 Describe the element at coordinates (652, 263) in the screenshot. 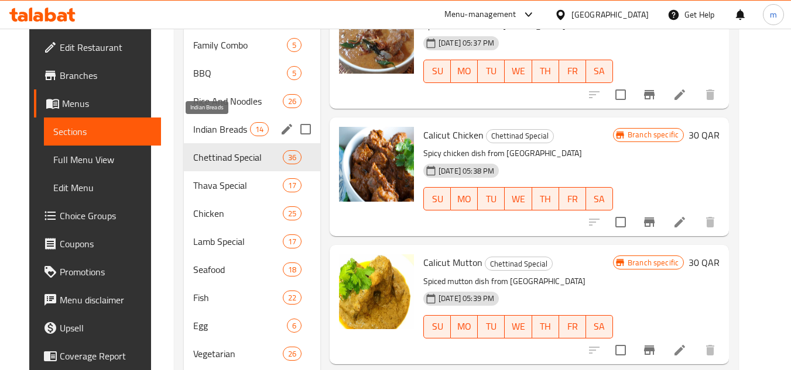

I see `span: Branch specific` at that location.